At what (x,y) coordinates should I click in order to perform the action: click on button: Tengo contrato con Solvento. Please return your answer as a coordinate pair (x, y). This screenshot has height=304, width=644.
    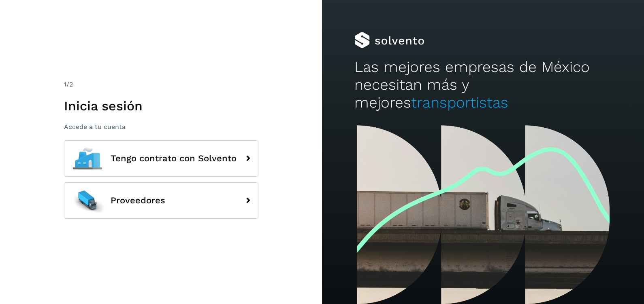
    Looking at the image, I should click on (161, 159).